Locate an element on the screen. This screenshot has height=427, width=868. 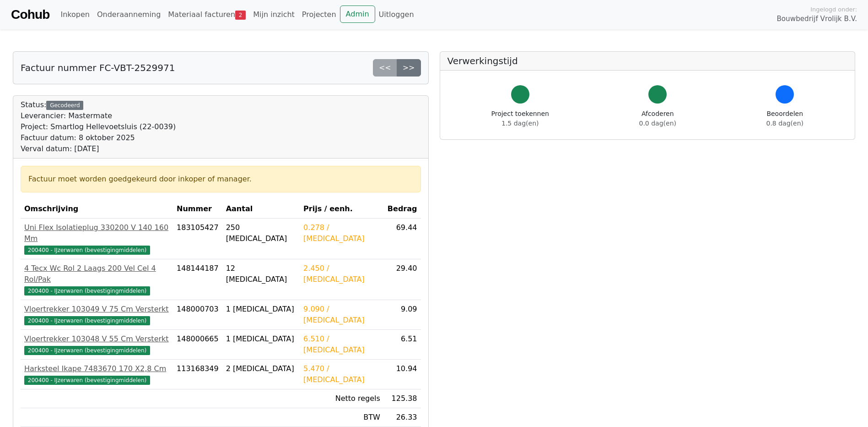
td: 6.51 is located at coordinates (403, 345).